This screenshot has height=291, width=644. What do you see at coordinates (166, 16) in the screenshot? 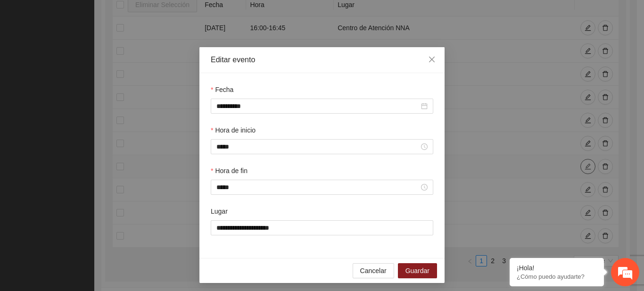
I see `div: Minimizar ventana de chat en vivo` at bounding box center [166, 16].